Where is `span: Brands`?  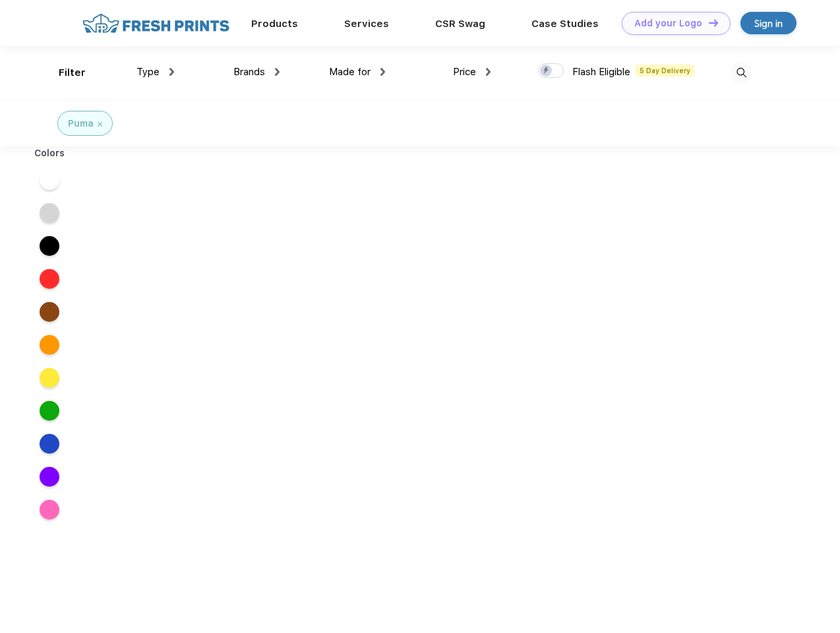 span: Brands is located at coordinates (249, 72).